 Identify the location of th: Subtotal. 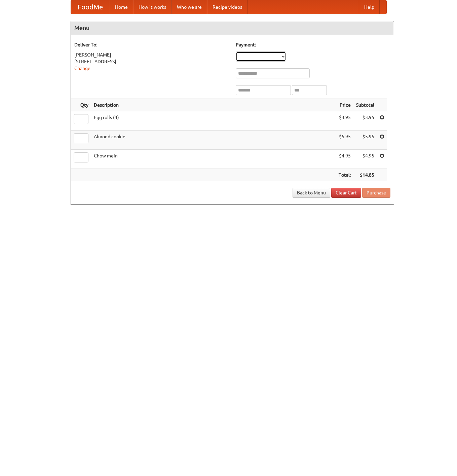
(365, 105).